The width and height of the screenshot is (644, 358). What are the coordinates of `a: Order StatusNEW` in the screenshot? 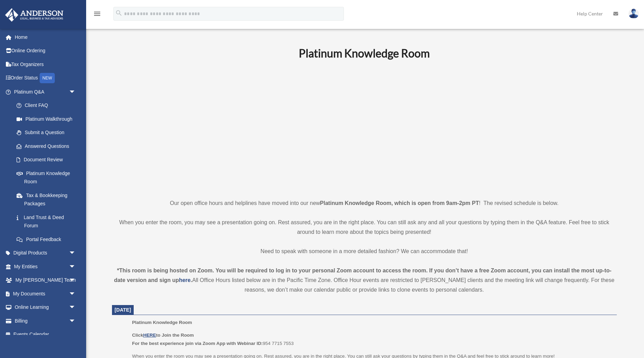 It's located at (45, 78).